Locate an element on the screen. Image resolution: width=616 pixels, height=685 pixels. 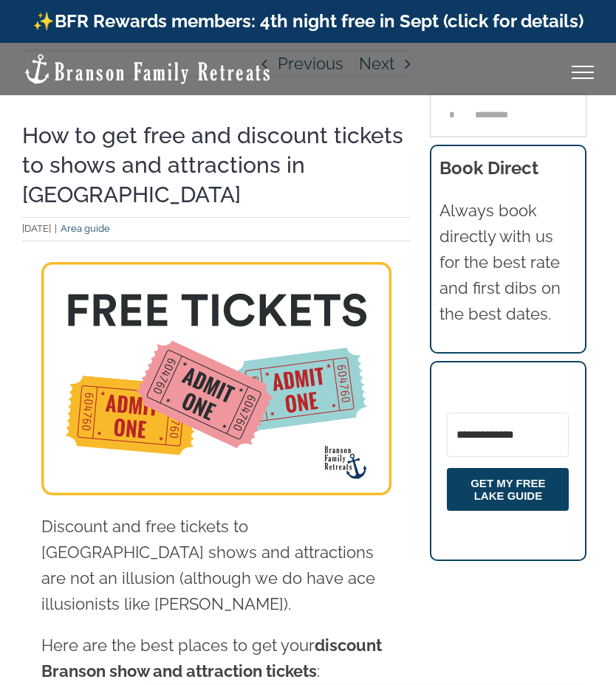
span: GET MY FREE LAKE GUIDE is located at coordinates (508, 489).